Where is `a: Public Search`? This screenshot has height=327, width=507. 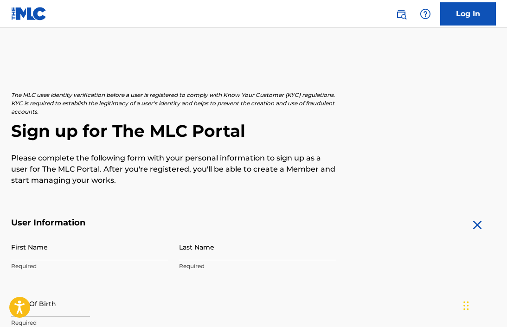
a: Public Search is located at coordinates (402, 14).